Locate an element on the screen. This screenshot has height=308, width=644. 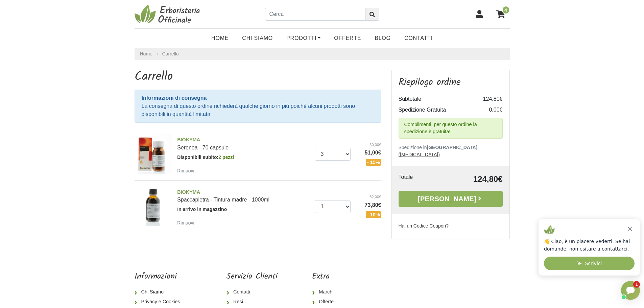
a: OFFERTE is located at coordinates (347, 38).